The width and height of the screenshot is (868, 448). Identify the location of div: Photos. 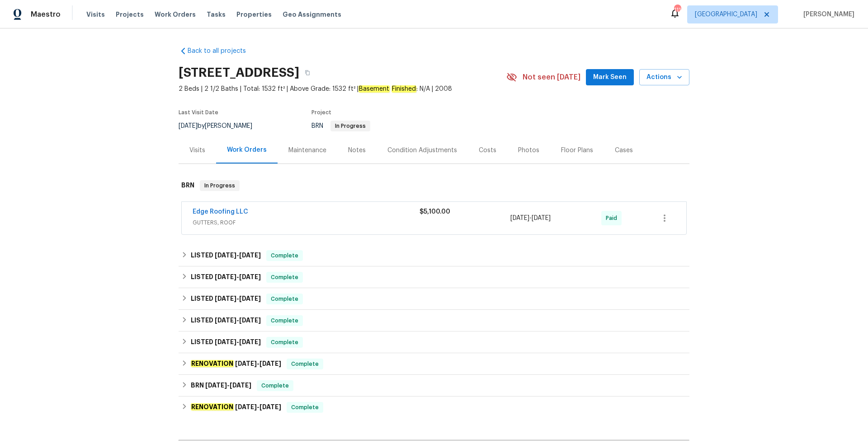
(528, 150).